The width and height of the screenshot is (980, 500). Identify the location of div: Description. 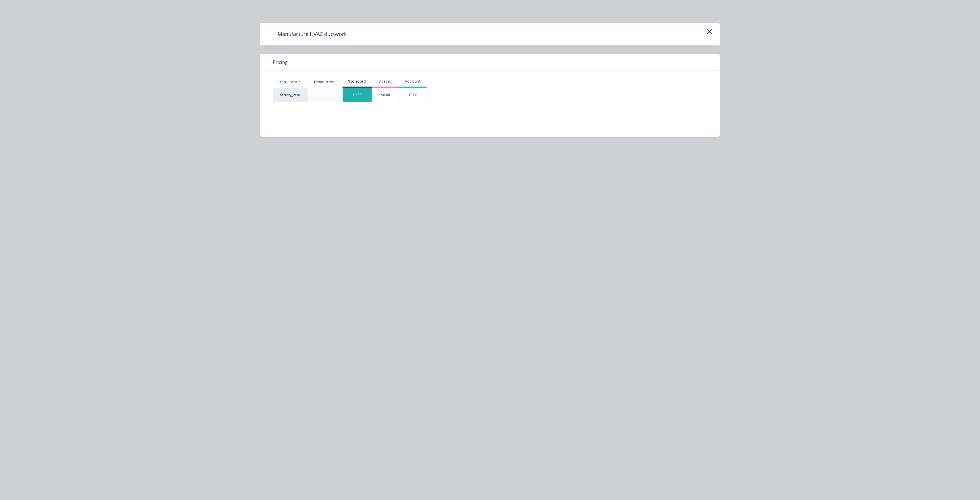
(325, 82).